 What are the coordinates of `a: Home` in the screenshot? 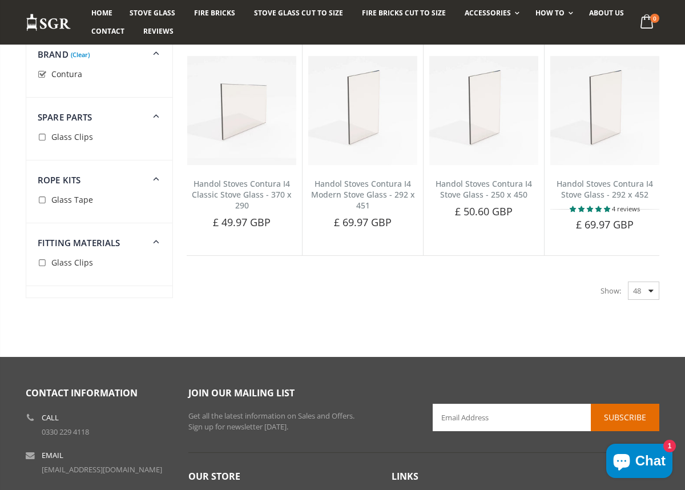 It's located at (102, 13).